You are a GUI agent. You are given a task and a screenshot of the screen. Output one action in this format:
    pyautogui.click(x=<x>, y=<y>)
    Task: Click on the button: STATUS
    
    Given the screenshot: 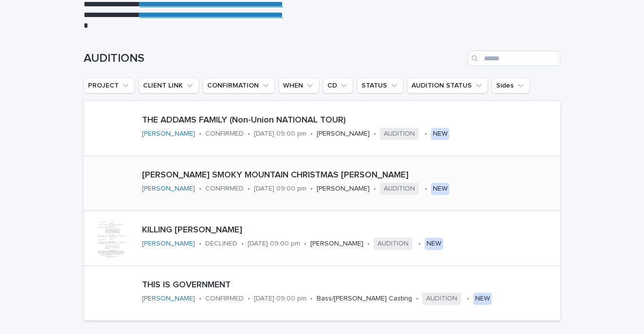 What is the action you would take?
    pyautogui.click(x=380, y=86)
    